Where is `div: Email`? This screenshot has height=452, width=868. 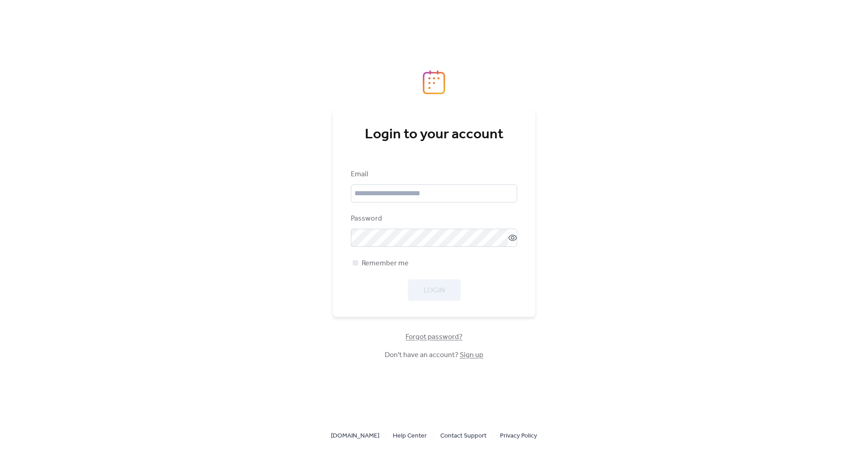 div: Email is located at coordinates (433, 175).